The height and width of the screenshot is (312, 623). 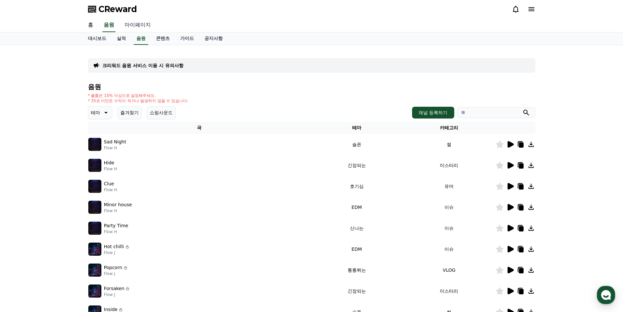 I want to click on td: 신나는, so click(x=356, y=228).